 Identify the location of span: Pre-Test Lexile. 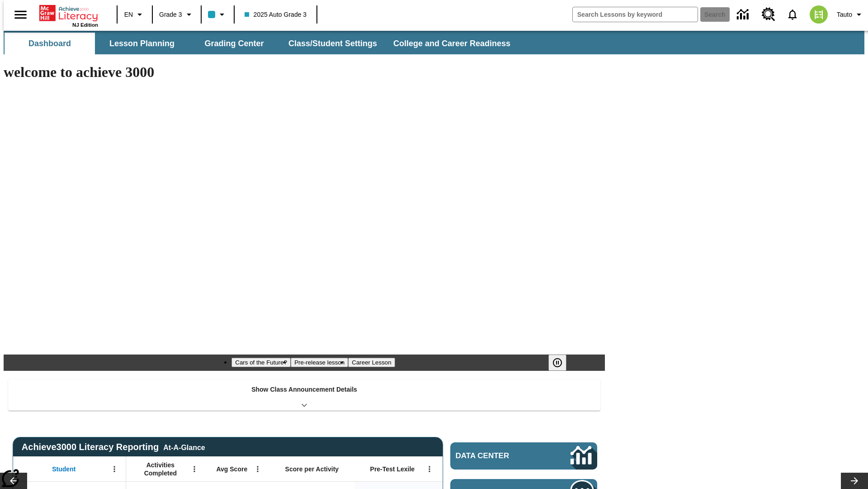
(393, 469).